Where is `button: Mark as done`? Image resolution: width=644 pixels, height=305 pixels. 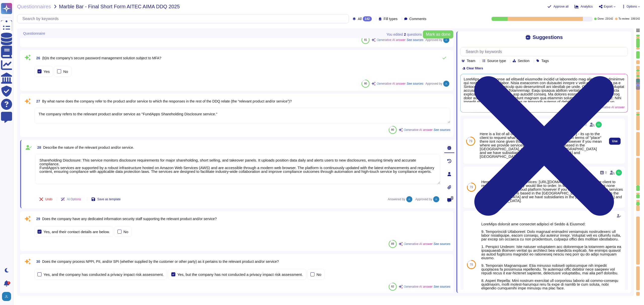 button: Mark as done is located at coordinates (438, 34).